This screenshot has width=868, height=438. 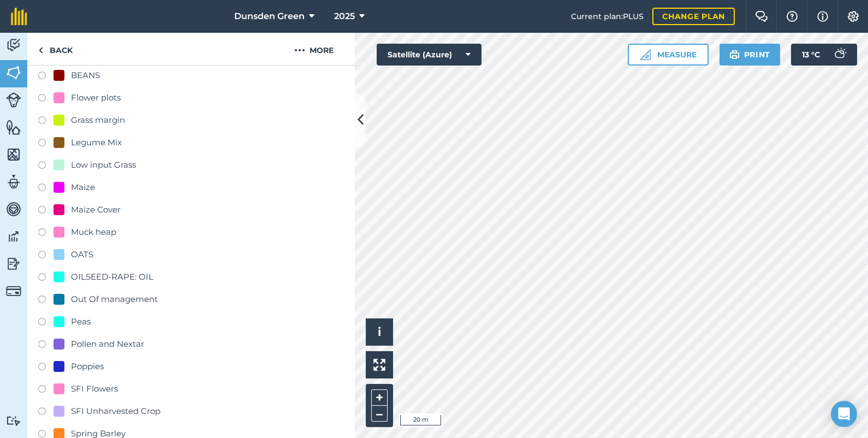 I want to click on button: Print, so click(x=750, y=54).